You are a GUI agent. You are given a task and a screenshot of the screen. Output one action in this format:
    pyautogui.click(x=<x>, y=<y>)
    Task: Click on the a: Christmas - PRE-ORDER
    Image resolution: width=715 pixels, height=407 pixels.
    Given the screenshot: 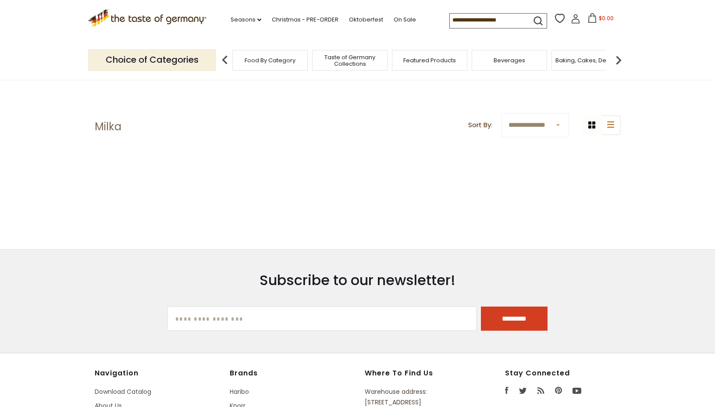 What is the action you would take?
    pyautogui.click(x=305, y=20)
    